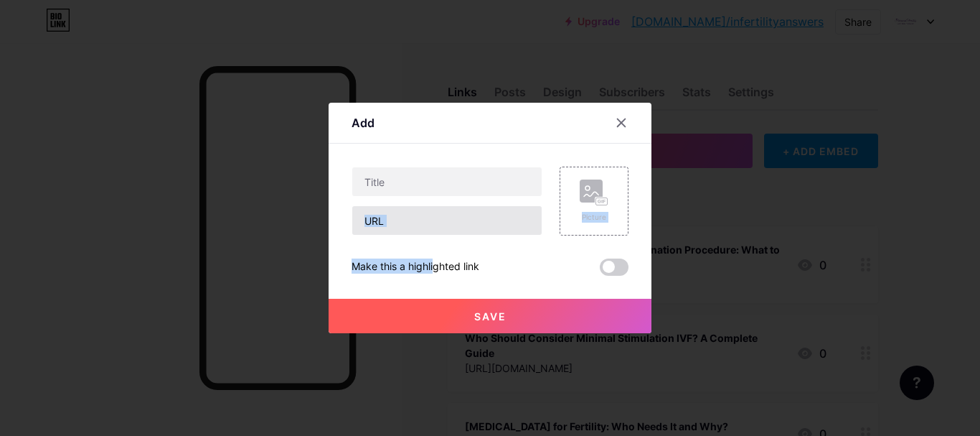 The height and width of the screenshot is (436, 980). What do you see at coordinates (363, 122) in the screenshot?
I see `div: Add` at bounding box center [363, 122].